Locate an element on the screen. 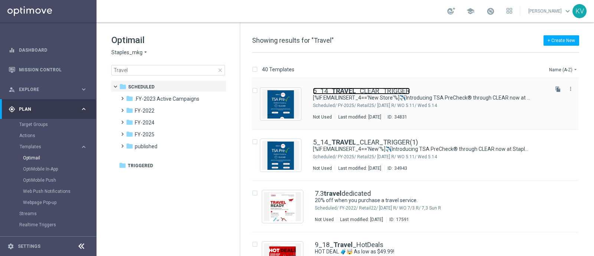 The width and height of the screenshot is (594, 256). div: 34943 is located at coordinates (401, 168).